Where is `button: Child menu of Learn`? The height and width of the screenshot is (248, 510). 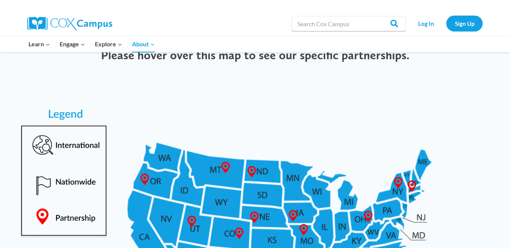 button: Child menu of Learn is located at coordinates (39, 44).